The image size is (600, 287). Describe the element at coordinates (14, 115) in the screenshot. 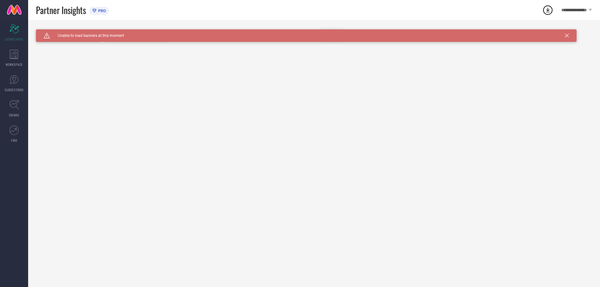

I see `span: TRENDS` at that location.